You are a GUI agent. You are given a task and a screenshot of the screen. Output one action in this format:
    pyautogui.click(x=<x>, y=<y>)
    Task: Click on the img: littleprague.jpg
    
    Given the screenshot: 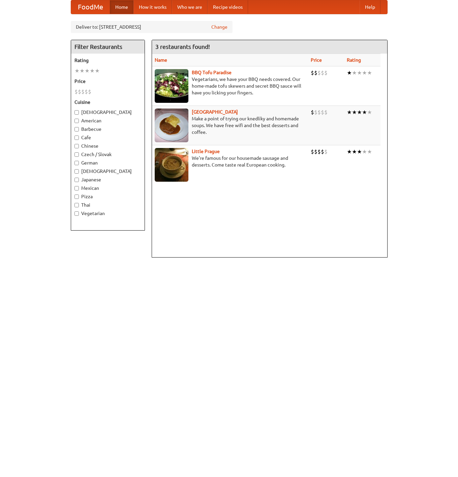 What is the action you would take?
    pyautogui.click(x=172, y=165)
    